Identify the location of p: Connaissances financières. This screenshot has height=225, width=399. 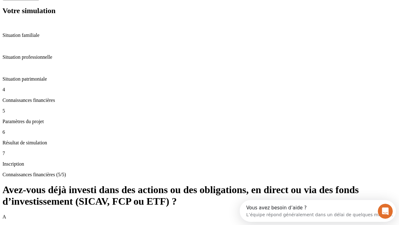
(200, 100).